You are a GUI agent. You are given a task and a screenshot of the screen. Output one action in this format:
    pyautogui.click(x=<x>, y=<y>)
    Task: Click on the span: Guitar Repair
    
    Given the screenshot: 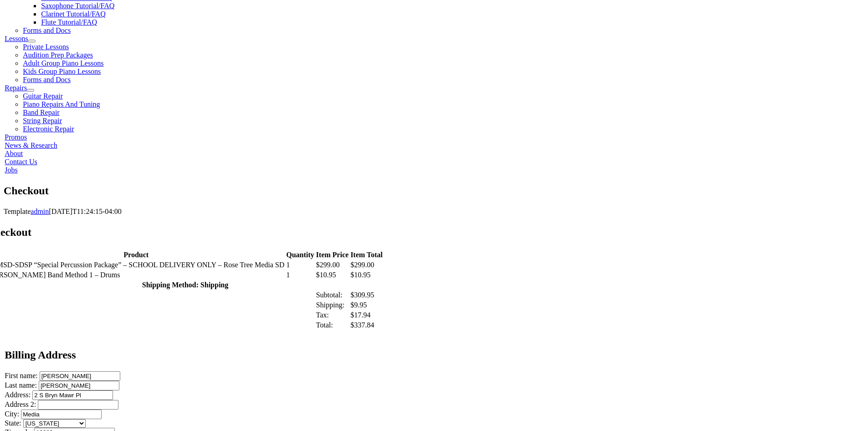 What is the action you would take?
    pyautogui.click(x=43, y=96)
    